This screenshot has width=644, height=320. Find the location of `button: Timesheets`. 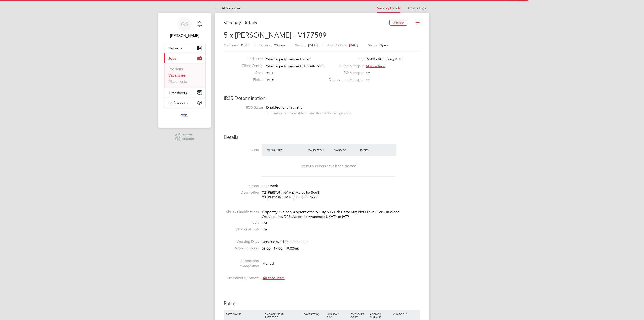

button: Timesheets is located at coordinates (185, 92).